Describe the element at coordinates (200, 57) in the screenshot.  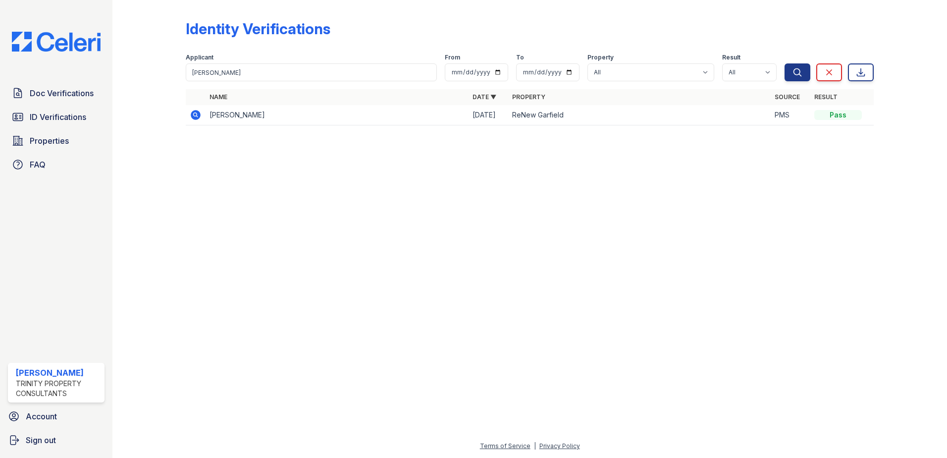
I see `label: Applicant` at that location.